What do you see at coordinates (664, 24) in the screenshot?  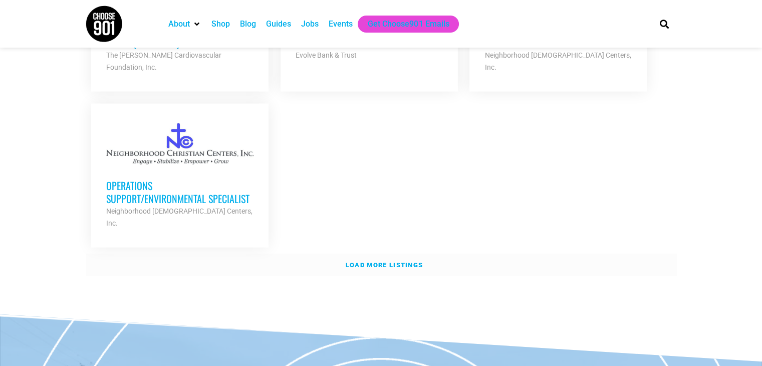 I see `div: Search` at bounding box center [664, 24].